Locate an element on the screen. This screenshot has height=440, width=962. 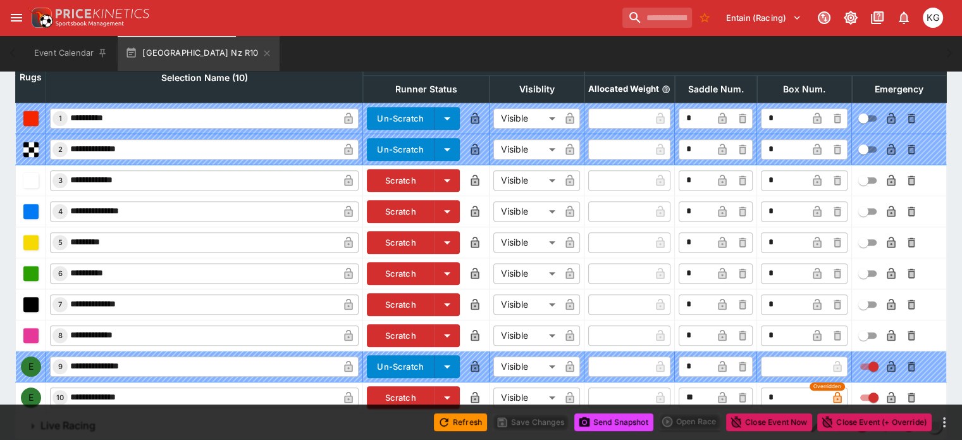
button: open drawer is located at coordinates (16, 18).